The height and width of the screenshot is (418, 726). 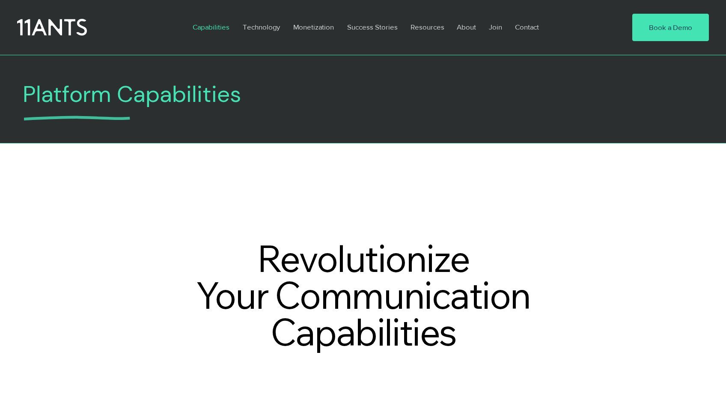 I want to click on p: Join, so click(x=495, y=27).